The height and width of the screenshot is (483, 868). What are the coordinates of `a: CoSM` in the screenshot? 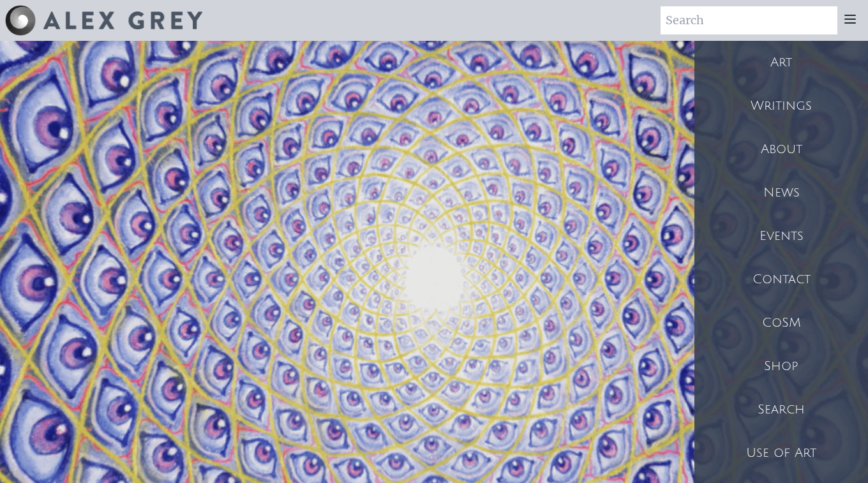 It's located at (781, 323).